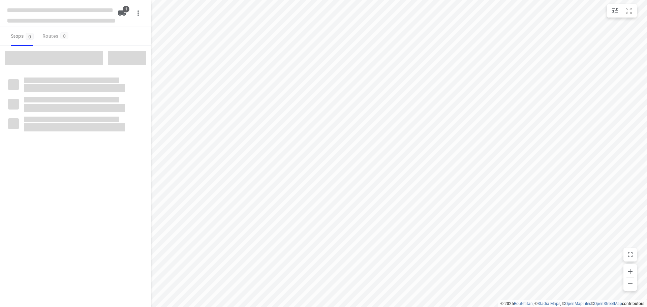  Describe the element at coordinates (622, 11) in the screenshot. I see `div: small contained button group` at that location.